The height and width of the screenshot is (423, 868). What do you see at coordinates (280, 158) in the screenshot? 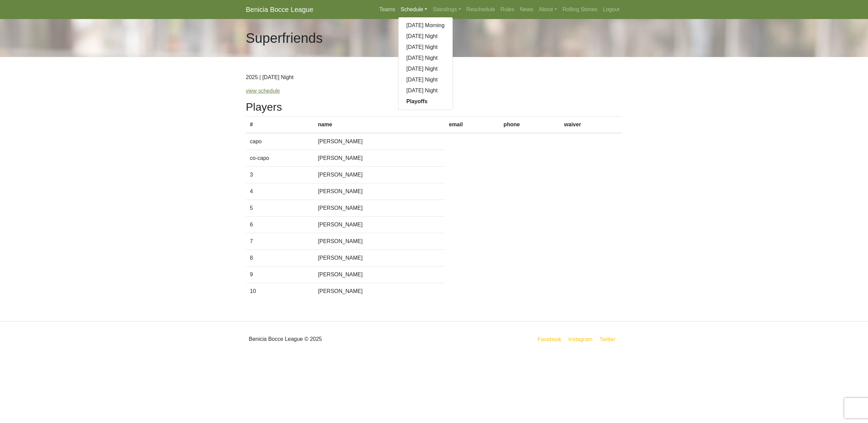
I see `td: co-capo` at bounding box center [280, 158].